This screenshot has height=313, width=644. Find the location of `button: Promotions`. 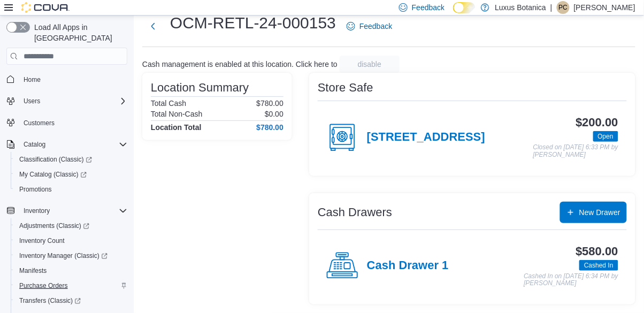

button: Promotions is located at coordinates (71, 189).